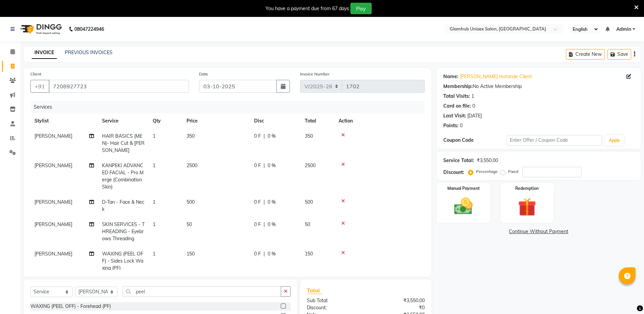 This screenshot has width=644, height=314. I want to click on span: Total, so click(315, 290).